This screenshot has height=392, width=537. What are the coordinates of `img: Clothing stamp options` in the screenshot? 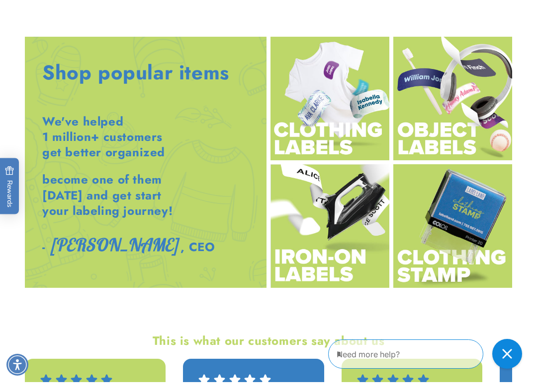 It's located at (452, 236).